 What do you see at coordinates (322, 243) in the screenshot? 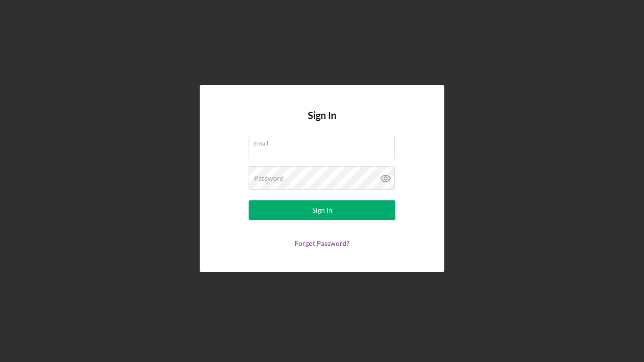
I see `a: Forgot Password?` at bounding box center [322, 243].